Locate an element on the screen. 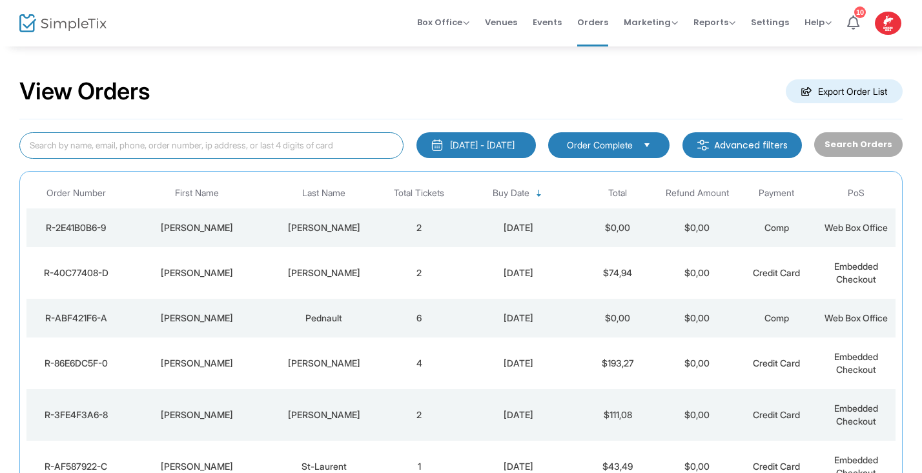 This screenshot has width=922, height=473. div: Simon Pierre is located at coordinates (197, 273).